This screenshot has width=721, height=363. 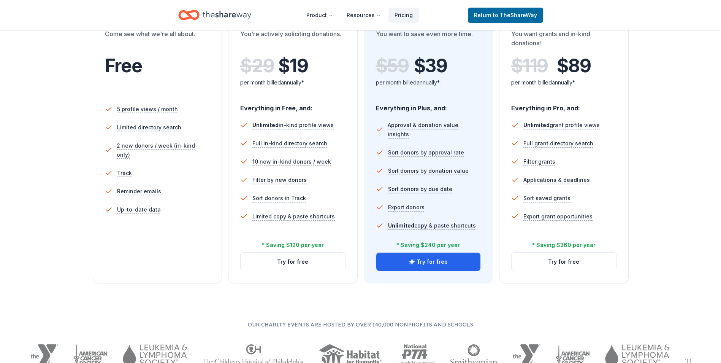 I want to click on span: Filter by new donors, so click(x=279, y=180).